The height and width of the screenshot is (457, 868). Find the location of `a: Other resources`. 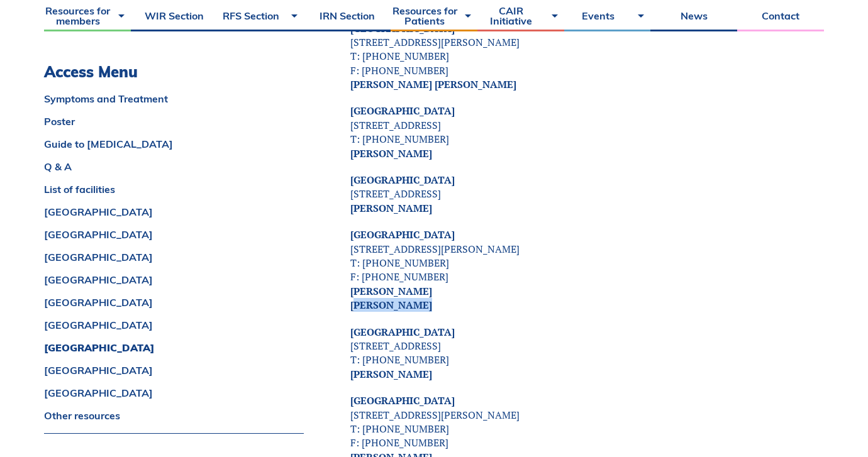

a: Other resources is located at coordinates (174, 416).